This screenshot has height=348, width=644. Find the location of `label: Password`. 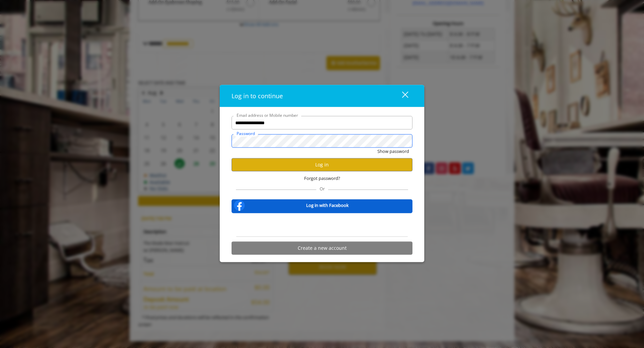

label: Password is located at coordinates (246, 133).